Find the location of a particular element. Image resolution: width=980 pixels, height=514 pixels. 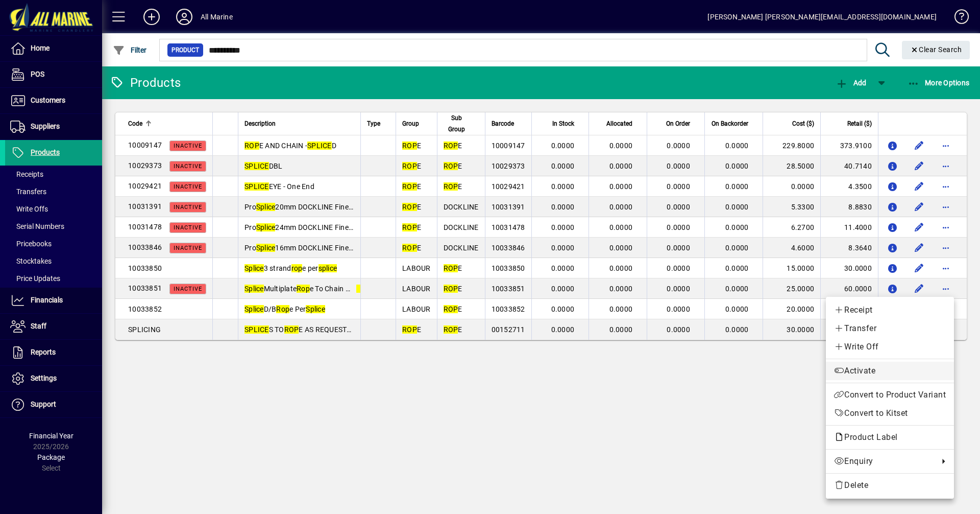

span: Convert to Kitset is located at coordinates (890, 414).